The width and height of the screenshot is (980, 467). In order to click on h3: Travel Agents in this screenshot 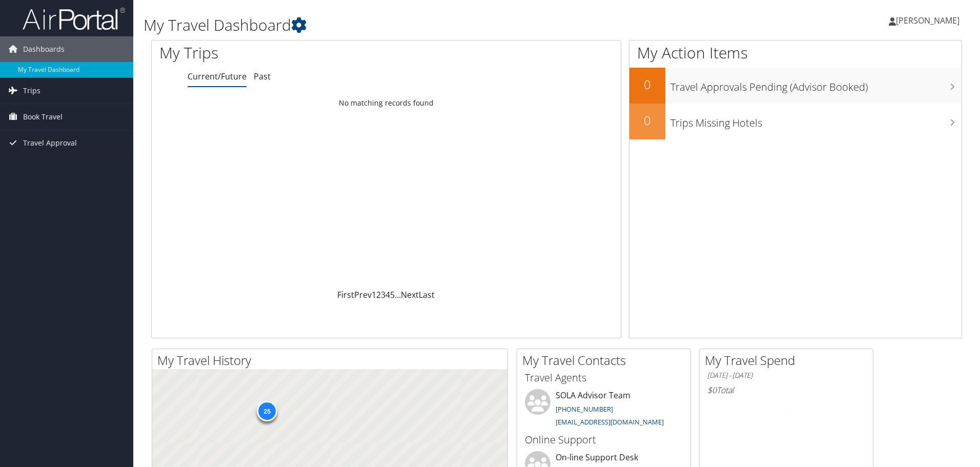, I will do `click(604, 378)`.